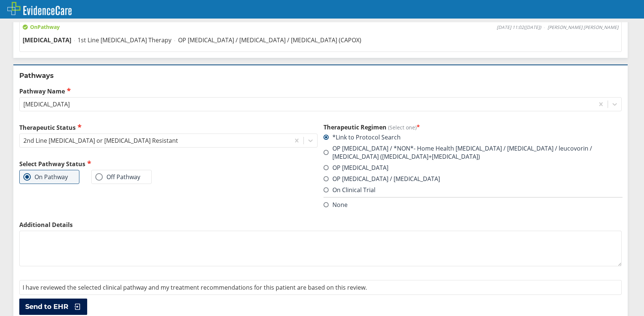  Describe the element at coordinates (402, 127) in the screenshot. I see `span: (Select one)` at that location.